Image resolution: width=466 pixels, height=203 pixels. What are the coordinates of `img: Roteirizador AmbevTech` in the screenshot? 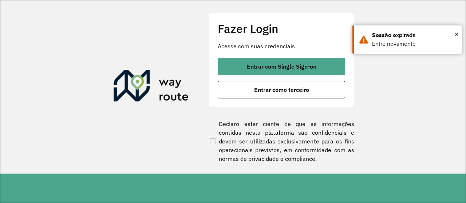 It's located at (151, 87).